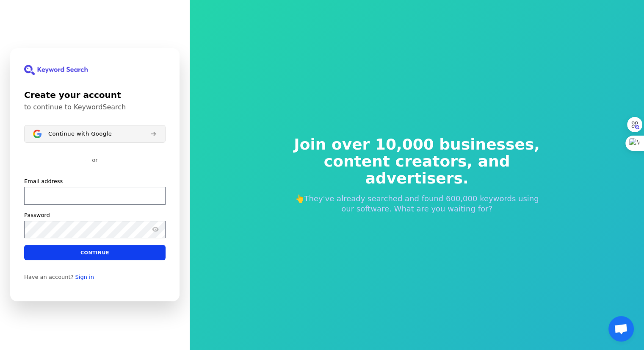 This screenshot has height=350, width=644. What do you see at coordinates (95, 107) in the screenshot?
I see `p: to continue to KeywordSearch` at bounding box center [95, 107].